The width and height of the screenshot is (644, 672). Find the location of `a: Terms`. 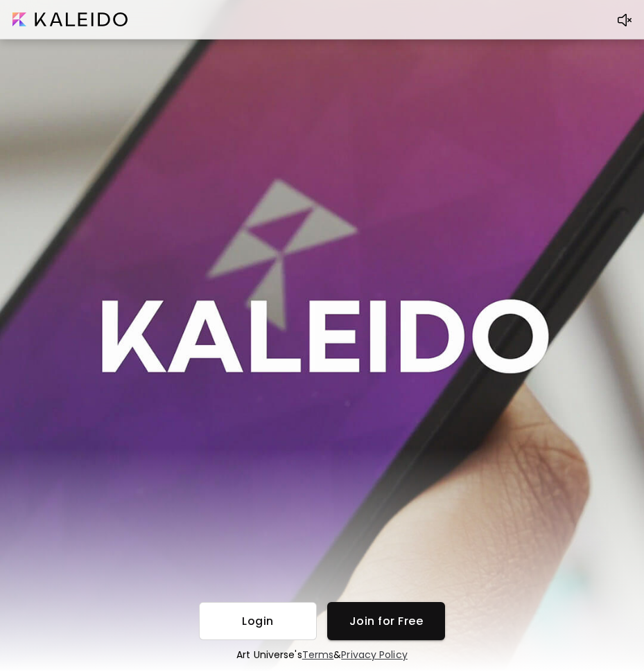

a: Terms is located at coordinates (319, 655).